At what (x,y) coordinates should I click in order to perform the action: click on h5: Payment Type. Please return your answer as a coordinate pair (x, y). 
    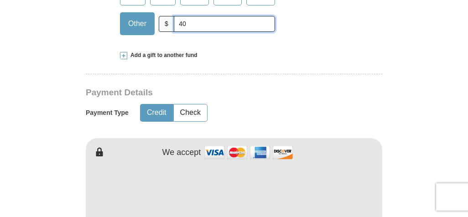
    Looking at the image, I should click on (107, 113).